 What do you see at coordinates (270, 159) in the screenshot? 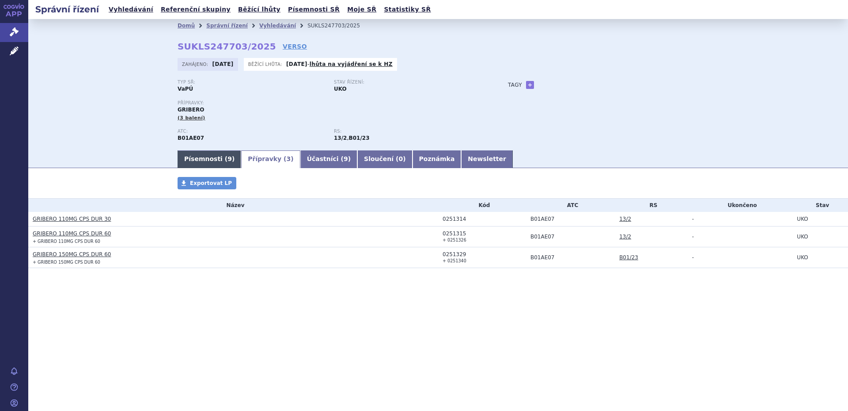
I see `a: Přípravky (3)` at bounding box center [270, 159].